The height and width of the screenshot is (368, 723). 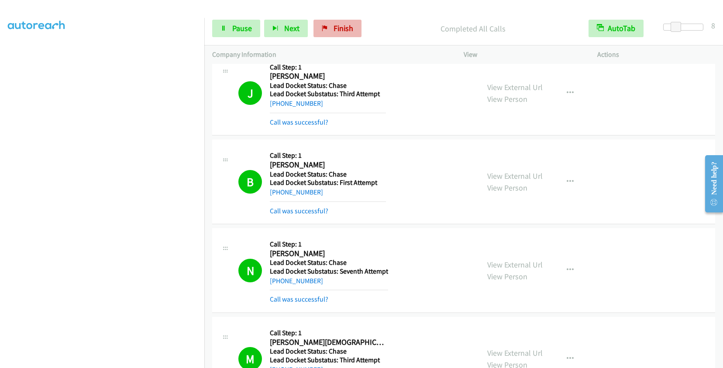 What do you see at coordinates (292, 28) in the screenshot?
I see `span: Next` at bounding box center [292, 28].